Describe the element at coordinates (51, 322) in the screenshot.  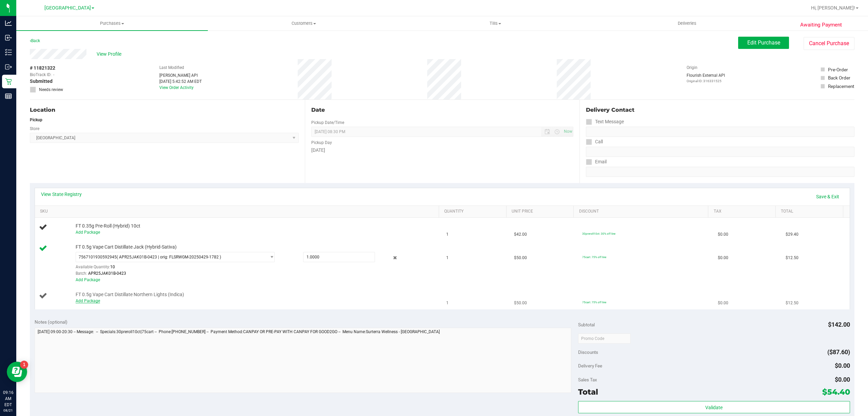
I see `span: Notes (optional)` at that location.